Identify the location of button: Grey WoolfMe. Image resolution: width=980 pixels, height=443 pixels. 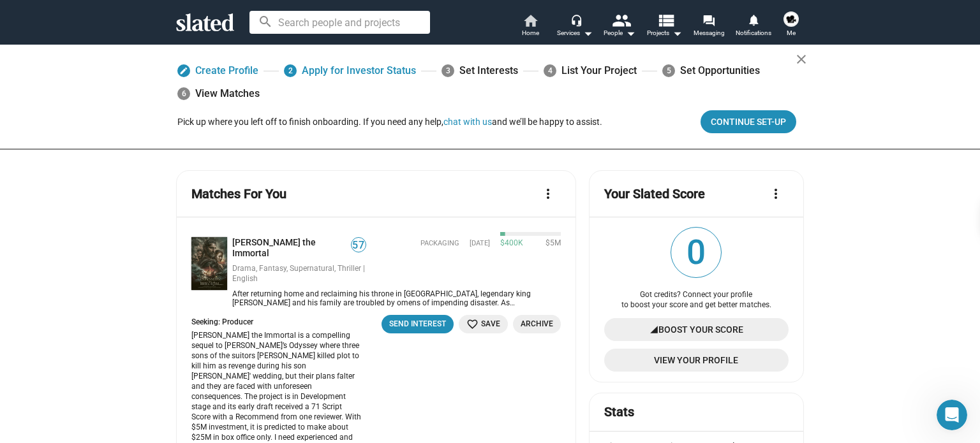
(791, 25).